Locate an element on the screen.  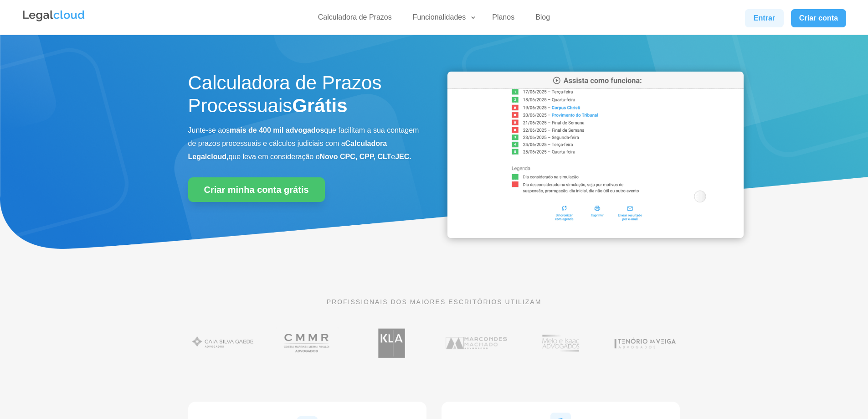
b: mais de 400 mil advogados is located at coordinates (277, 130).